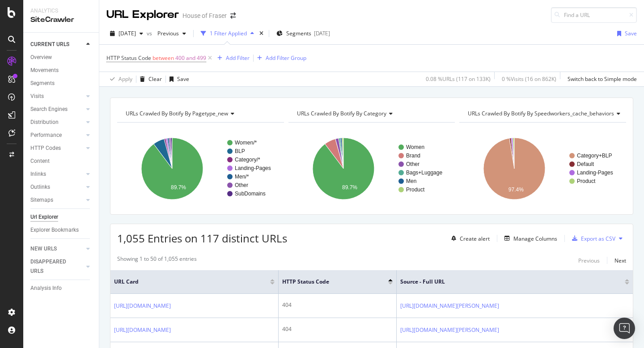 The width and height of the screenshot is (644, 348). What do you see at coordinates (589, 260) in the screenshot?
I see `div: Previous` at bounding box center [589, 260].